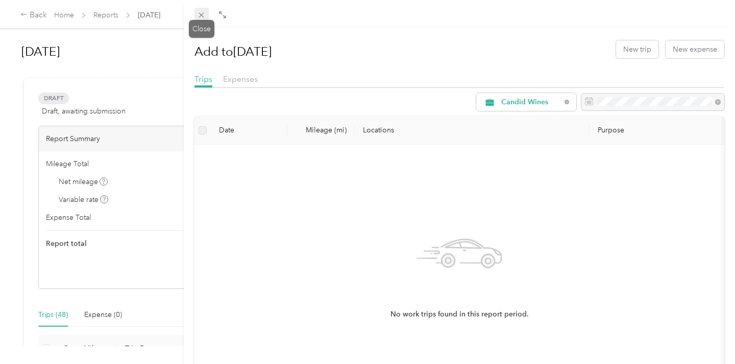  What do you see at coordinates (472, 130) in the screenshot?
I see `th: Locations` at bounding box center [472, 130].